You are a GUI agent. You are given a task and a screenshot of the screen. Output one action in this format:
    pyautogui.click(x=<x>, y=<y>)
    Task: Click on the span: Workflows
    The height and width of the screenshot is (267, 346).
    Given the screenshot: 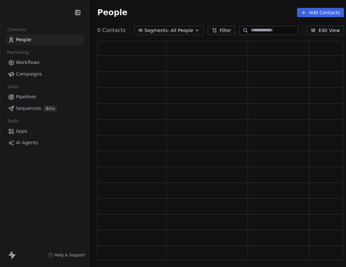 What is the action you would take?
    pyautogui.click(x=28, y=62)
    